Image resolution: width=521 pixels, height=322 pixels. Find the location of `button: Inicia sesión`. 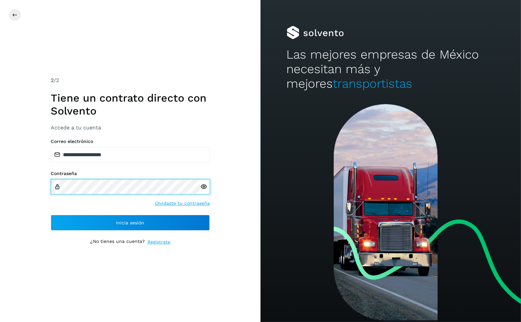

button: Inicia sesión is located at coordinates (130, 223).